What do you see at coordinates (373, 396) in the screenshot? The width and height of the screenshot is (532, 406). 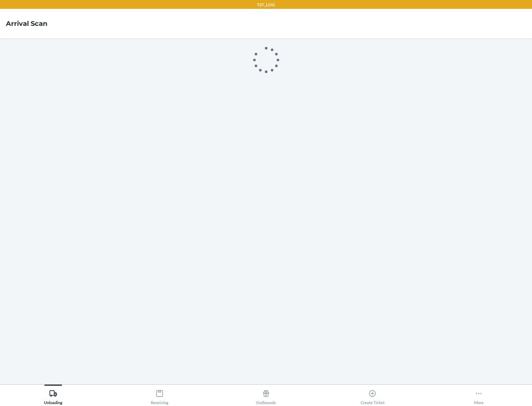 I see `div: Create Ticket` at bounding box center [373, 396].